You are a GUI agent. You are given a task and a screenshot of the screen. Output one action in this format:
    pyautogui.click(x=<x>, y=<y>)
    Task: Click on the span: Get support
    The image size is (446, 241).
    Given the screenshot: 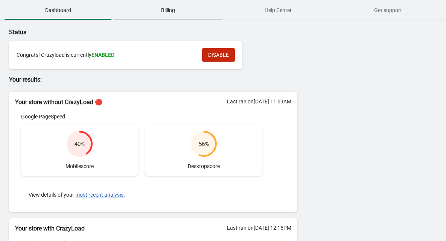 What is the action you would take?
    pyautogui.click(x=388, y=10)
    